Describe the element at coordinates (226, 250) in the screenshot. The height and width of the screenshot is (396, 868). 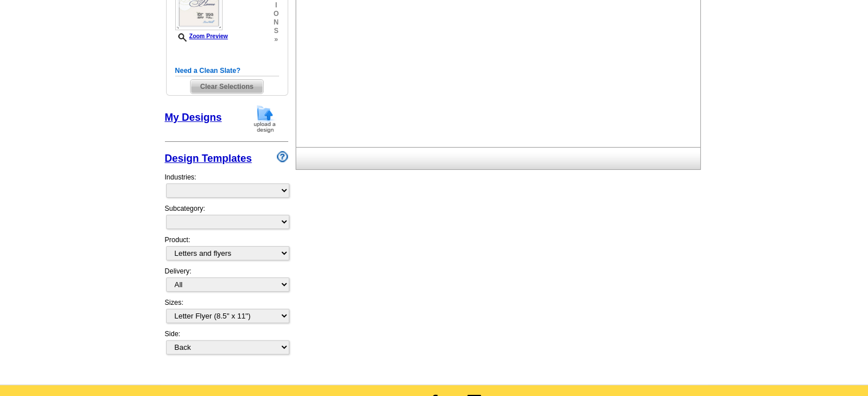
I see `div: Product:` at that location.